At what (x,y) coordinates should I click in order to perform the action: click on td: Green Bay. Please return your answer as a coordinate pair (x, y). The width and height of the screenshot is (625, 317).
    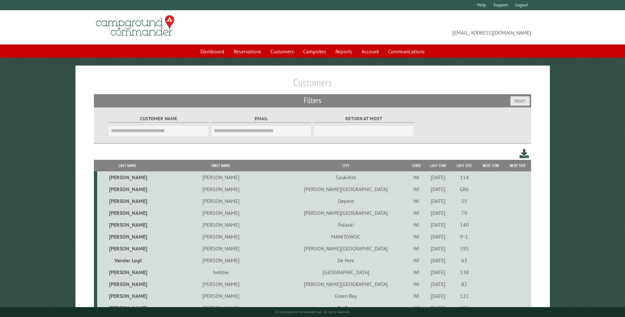
    Looking at the image, I should click on (346, 296).